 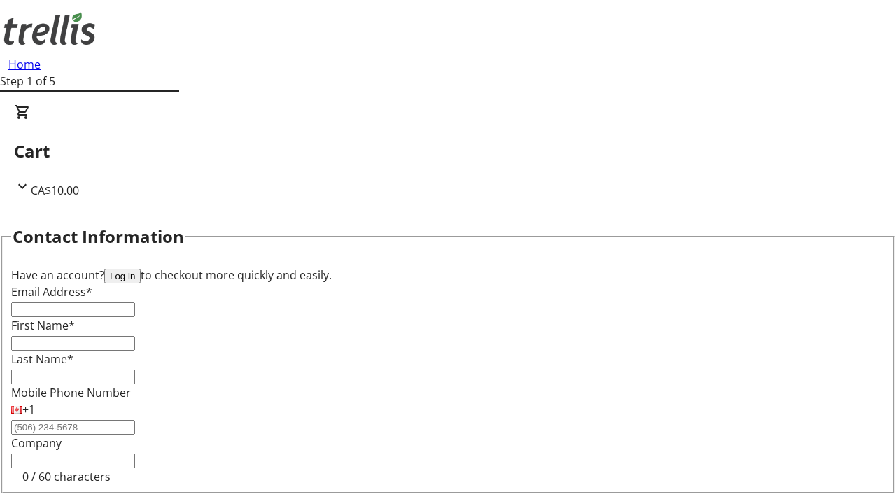 I want to click on tr-character-limit: 0 / 60 characters, so click(x=67, y=477).